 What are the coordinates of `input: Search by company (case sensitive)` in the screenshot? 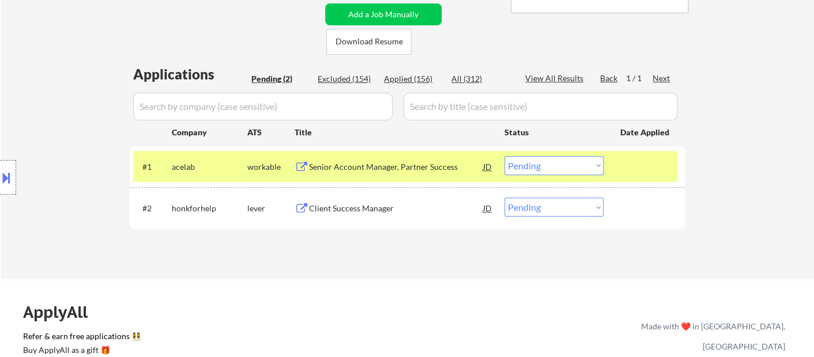 It's located at (263, 107).